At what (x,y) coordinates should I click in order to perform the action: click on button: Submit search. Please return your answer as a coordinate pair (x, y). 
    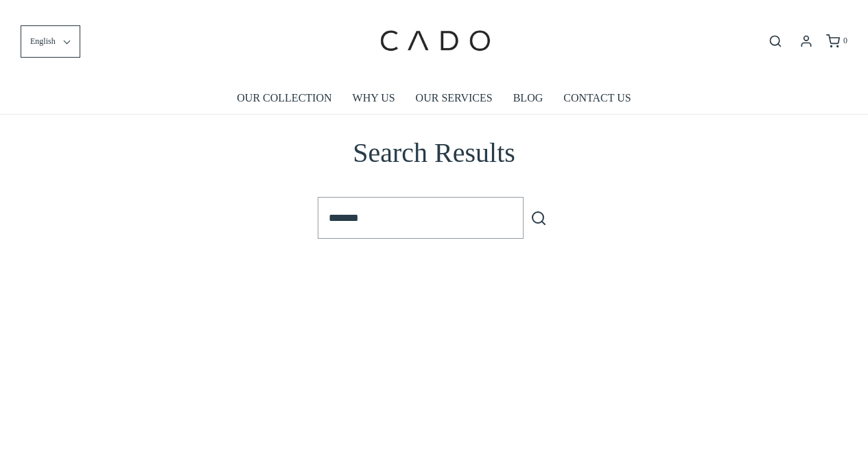
    Looking at the image, I should click on (538, 218).